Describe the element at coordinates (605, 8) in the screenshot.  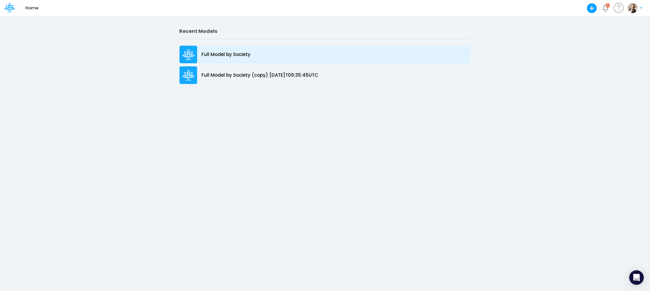
I see `a: Notifications` at that location.